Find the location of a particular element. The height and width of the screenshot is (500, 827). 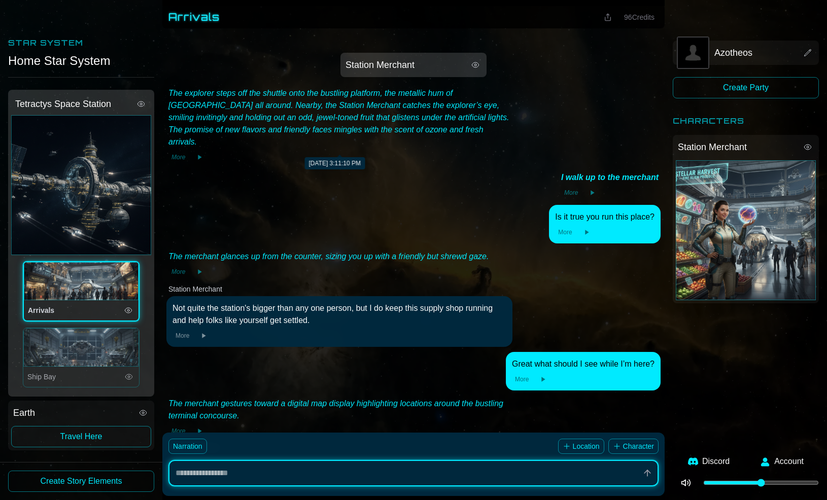

span: Earth is located at coordinates (24, 413).